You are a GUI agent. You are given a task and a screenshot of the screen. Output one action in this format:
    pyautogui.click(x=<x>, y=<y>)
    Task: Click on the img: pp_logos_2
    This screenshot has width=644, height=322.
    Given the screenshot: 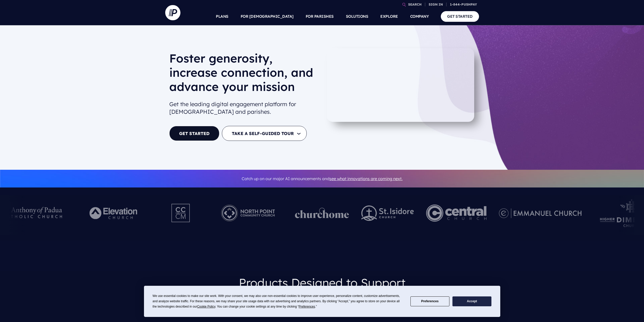 What is the action you would take?
    pyautogui.click(x=388, y=213)
    